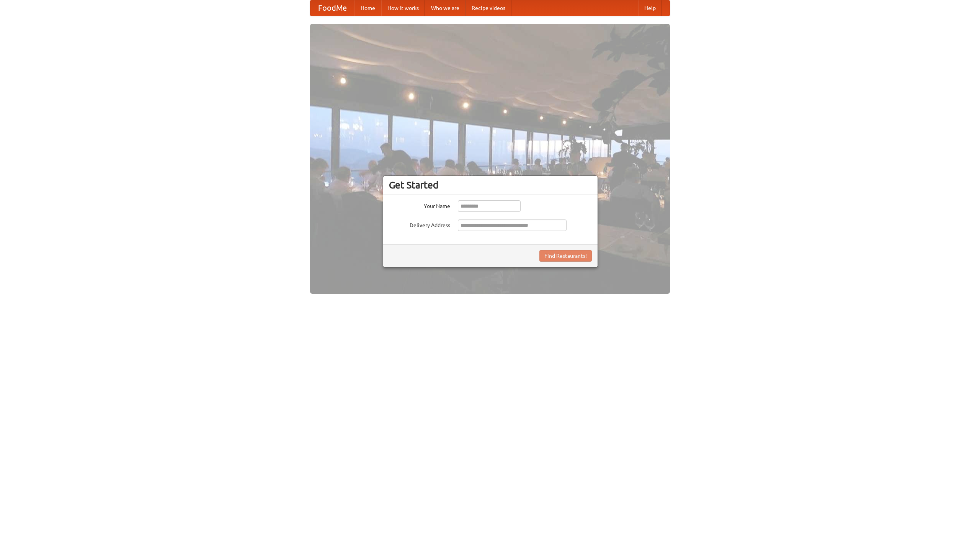 The image size is (980, 542). What do you see at coordinates (420, 224) in the screenshot?
I see `label: Delivery Address` at bounding box center [420, 224].